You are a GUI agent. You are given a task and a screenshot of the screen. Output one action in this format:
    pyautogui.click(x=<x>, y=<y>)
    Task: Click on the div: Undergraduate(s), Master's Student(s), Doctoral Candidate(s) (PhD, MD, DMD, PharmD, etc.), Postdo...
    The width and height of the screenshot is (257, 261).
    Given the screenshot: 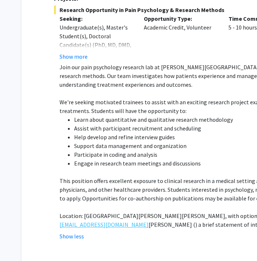 What is the action you would take?
    pyautogui.click(x=96, y=54)
    